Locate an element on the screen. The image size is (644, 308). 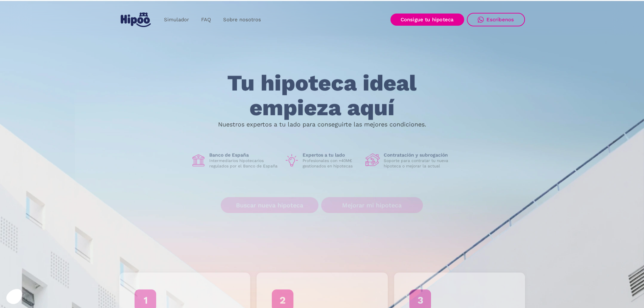
a: Mejorar mi hipoteca is located at coordinates (372, 205).